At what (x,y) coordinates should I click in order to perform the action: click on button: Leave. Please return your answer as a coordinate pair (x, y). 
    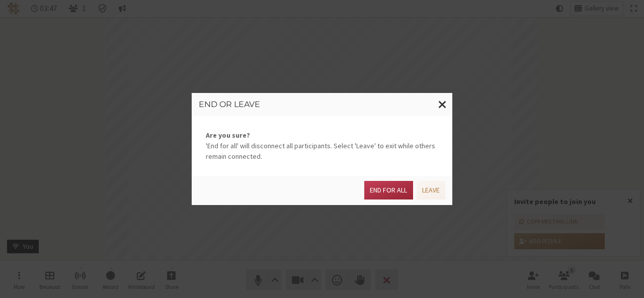
    Looking at the image, I should click on (431, 190).